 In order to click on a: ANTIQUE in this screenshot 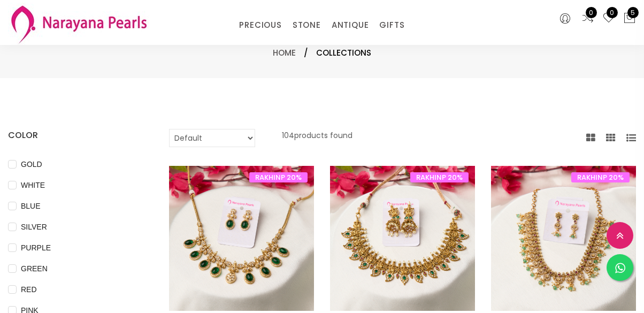, I will do `click(350, 25)`.